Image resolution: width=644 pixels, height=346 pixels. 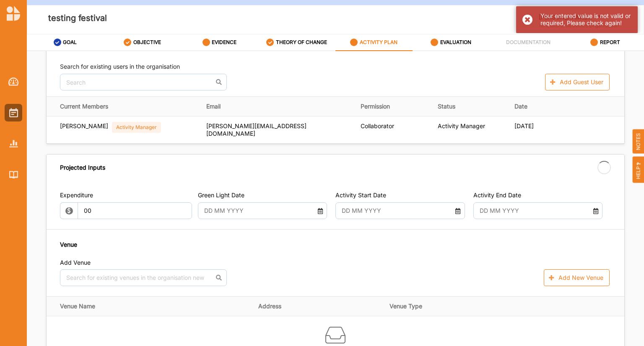 I want to click on label: Venue, so click(x=69, y=244).